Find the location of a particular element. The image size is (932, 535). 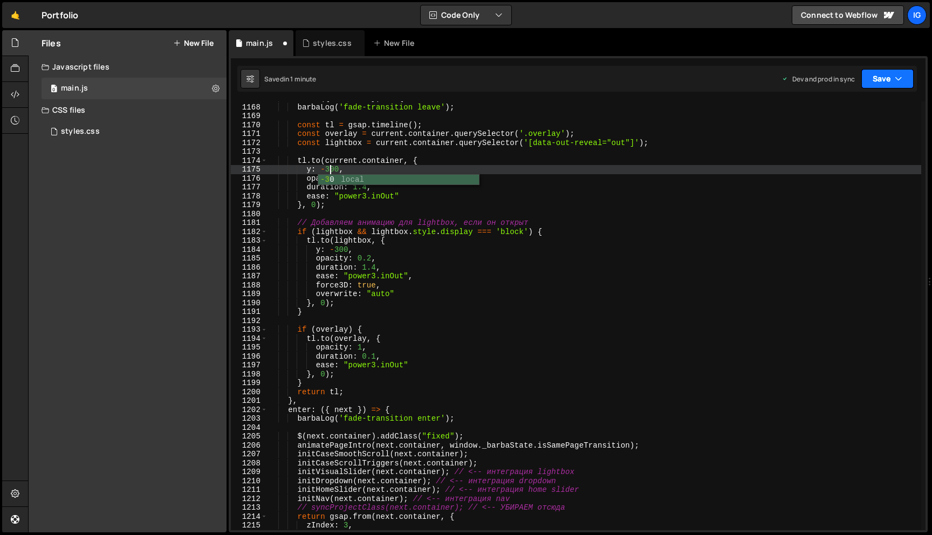

div: 1204 is located at coordinates (249, 428).